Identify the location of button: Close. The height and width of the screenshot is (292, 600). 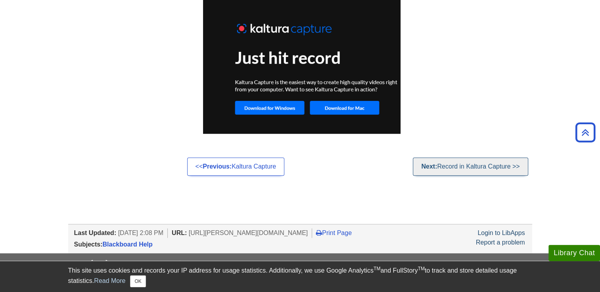
(138, 282).